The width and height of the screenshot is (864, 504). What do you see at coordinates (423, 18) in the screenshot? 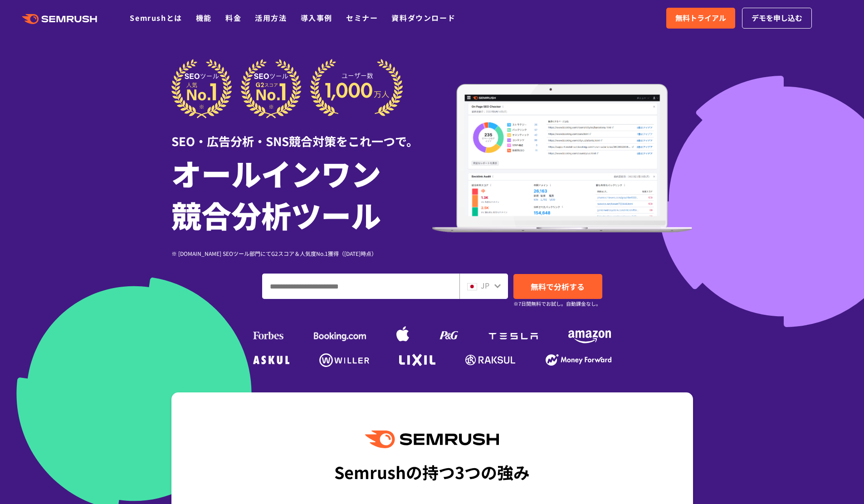
I see `a: 資料ダウンロード` at bounding box center [423, 18].